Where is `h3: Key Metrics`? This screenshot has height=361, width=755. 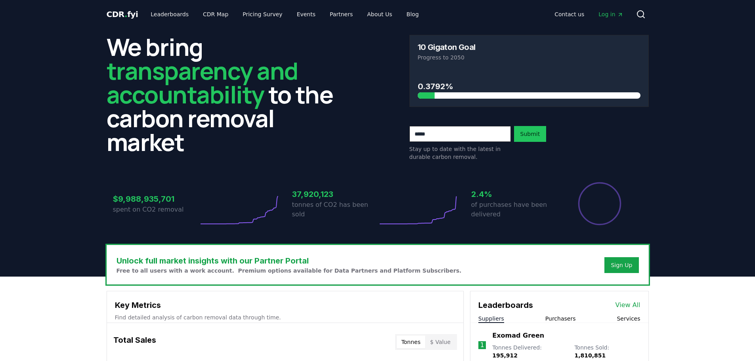
h3: Key Metrics is located at coordinates (285, 305).